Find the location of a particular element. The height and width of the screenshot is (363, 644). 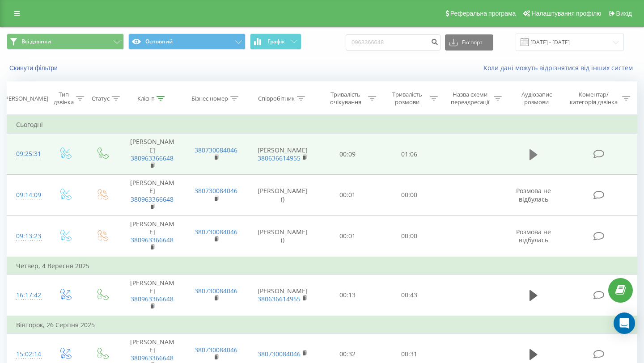

div: Співробітник is located at coordinates (276, 98).